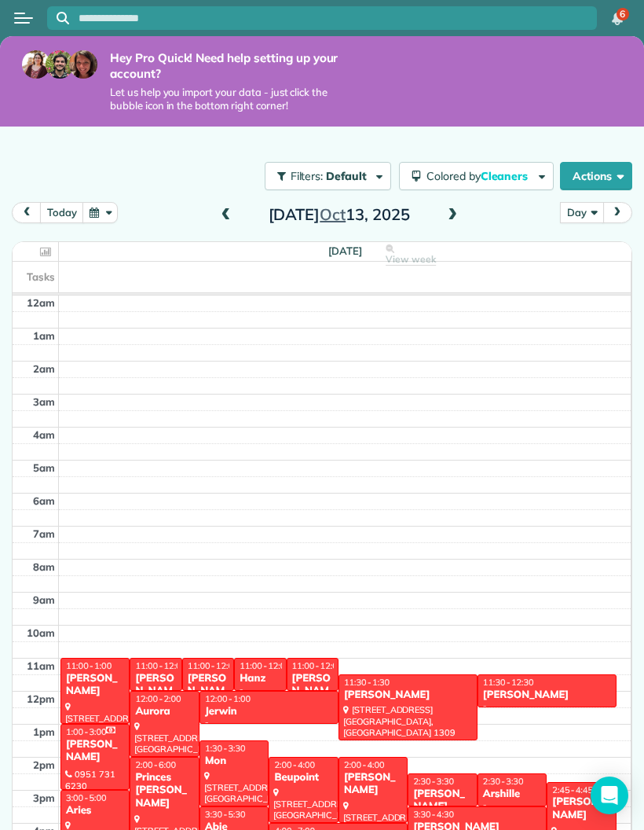  Describe the element at coordinates (60, 65) in the screenshot. I see `img: jorge-587dff0eeaa6aab1f244e6dc62b8924c3b6ad411094392a53c71c6c4a576187d.jpg` at that location.